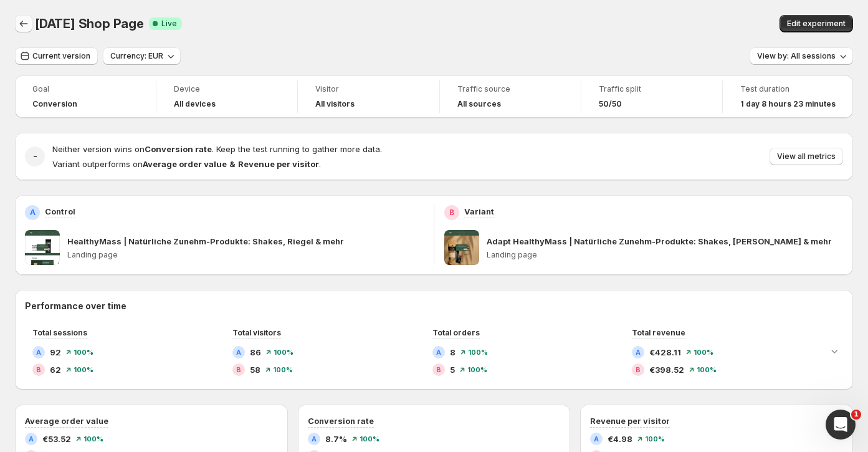 This screenshot has height=452, width=868. I want to click on span: 1, so click(856, 414).